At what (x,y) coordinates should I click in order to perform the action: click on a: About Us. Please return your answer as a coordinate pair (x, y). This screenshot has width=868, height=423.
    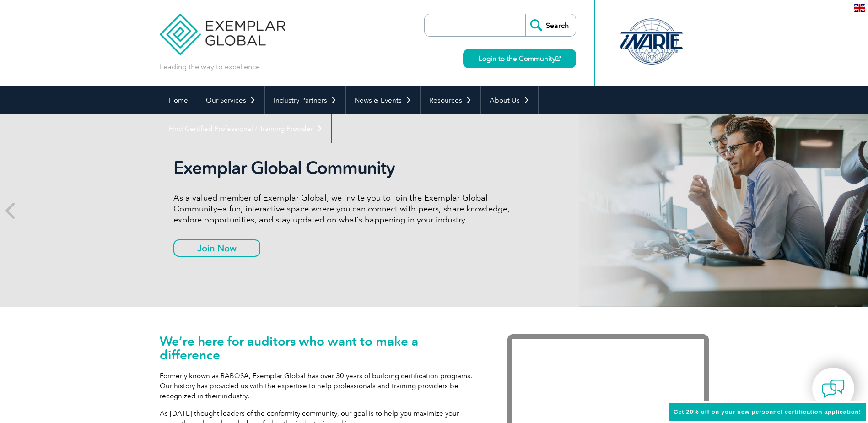
    Looking at the image, I should click on (509, 100).